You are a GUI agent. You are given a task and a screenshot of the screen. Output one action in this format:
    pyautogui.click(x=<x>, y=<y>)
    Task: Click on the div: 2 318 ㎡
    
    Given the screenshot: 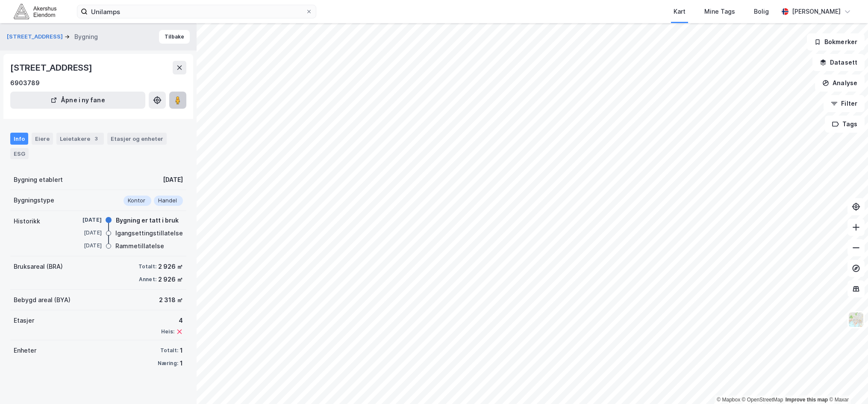 What is the action you would take?
    pyautogui.click(x=171, y=300)
    